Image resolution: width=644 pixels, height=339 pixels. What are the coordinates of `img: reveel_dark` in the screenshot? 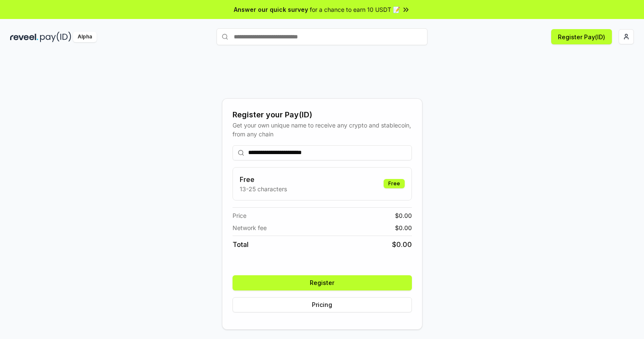 It's located at (24, 37).